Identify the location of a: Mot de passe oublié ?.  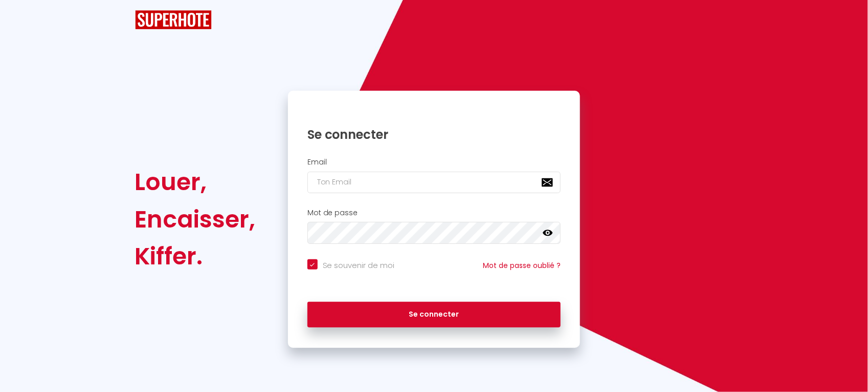
(522, 265).